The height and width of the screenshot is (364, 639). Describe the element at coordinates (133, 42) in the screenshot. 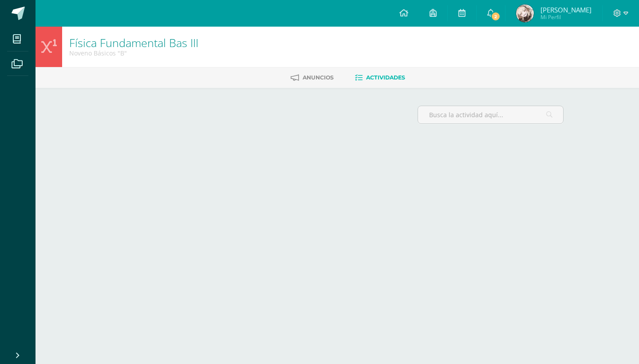

I see `a: Física Fundamental Bas III` at that location.